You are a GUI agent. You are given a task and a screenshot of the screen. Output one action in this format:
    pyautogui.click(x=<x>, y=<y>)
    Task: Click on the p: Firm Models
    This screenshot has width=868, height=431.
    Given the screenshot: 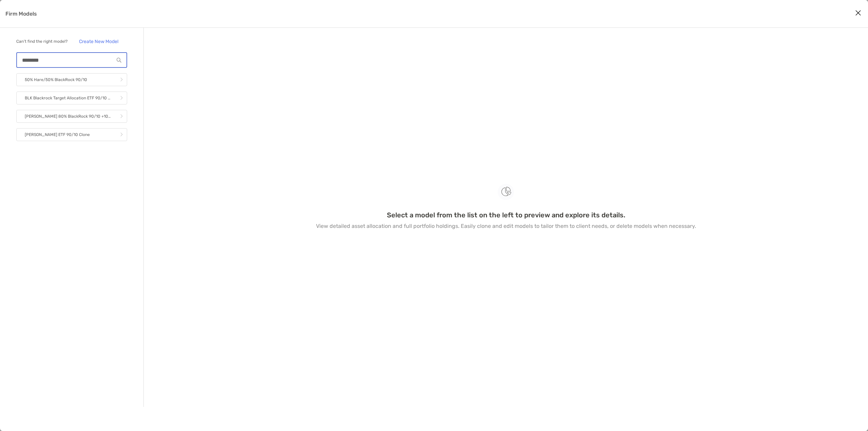 What is the action you would take?
    pyautogui.click(x=21, y=13)
    